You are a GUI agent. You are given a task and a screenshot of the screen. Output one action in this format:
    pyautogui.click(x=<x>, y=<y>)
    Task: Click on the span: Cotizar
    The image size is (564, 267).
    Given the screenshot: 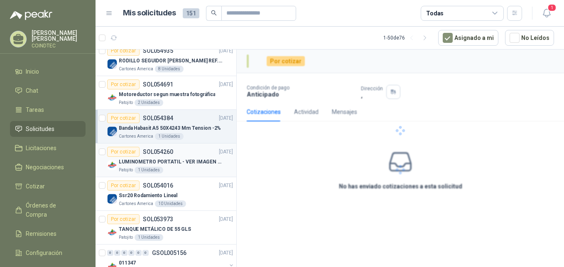 What is the action you would take?
    pyautogui.click(x=35, y=186)
    